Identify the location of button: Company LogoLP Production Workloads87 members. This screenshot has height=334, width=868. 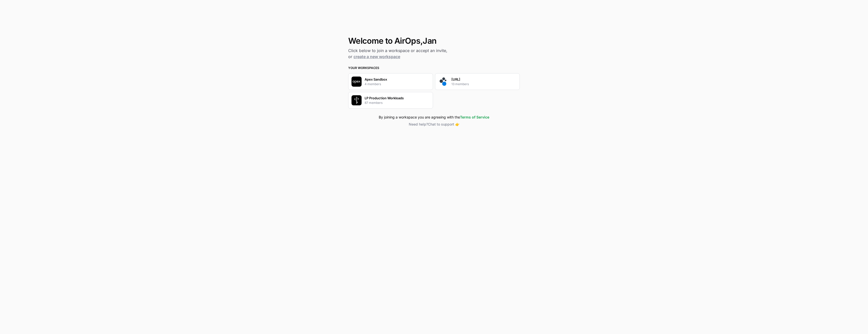
(390, 100).